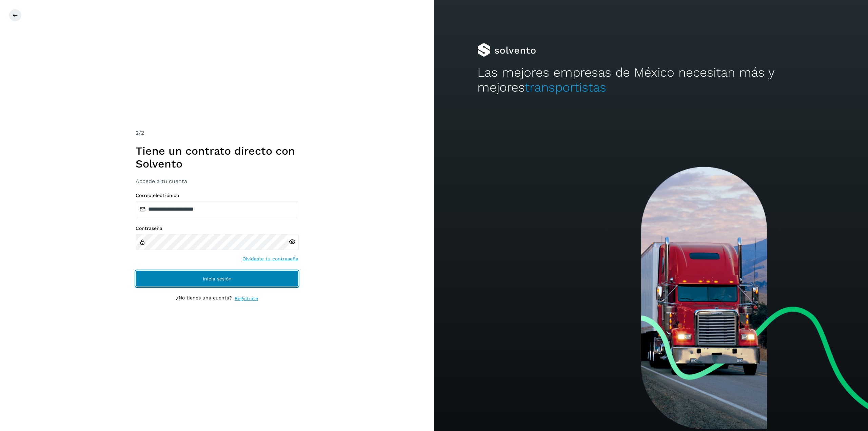 This screenshot has width=868, height=431. I want to click on span: Inicia sesión, so click(217, 279).